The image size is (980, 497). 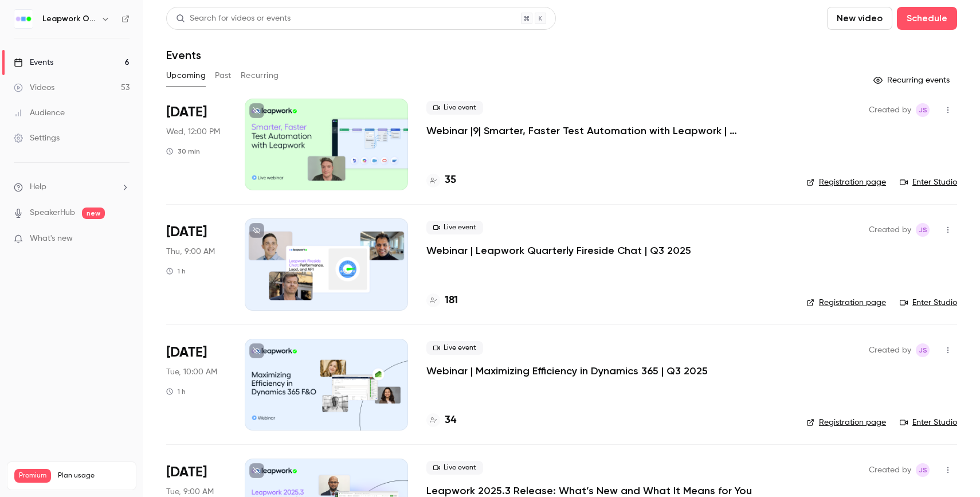 What do you see at coordinates (52, 213) in the screenshot?
I see `a: SpeakerHub` at bounding box center [52, 213].